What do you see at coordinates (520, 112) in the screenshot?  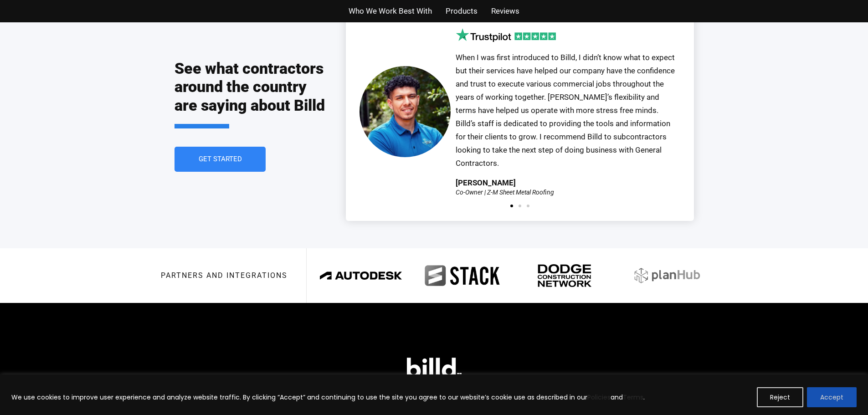 I see `div: 1 / 3` at bounding box center [520, 112].